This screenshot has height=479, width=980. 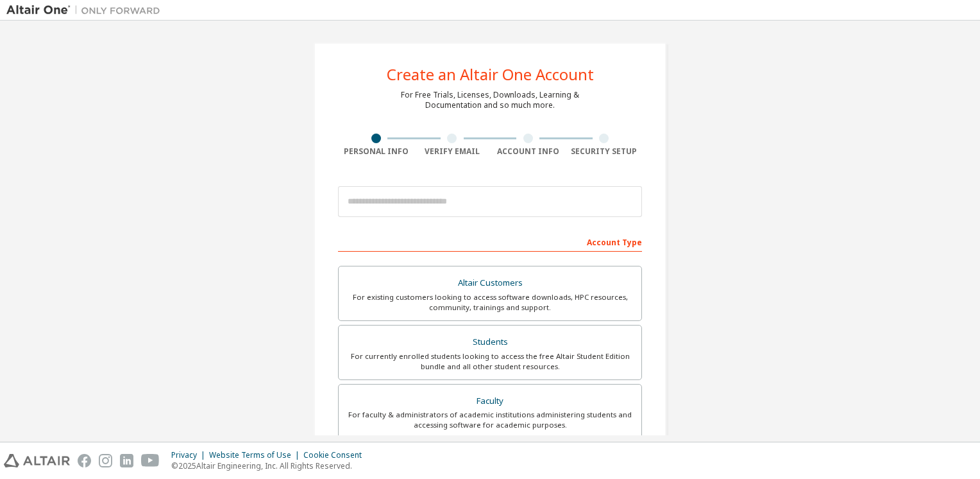 I want to click on img: Altair One, so click(x=86, y=10).